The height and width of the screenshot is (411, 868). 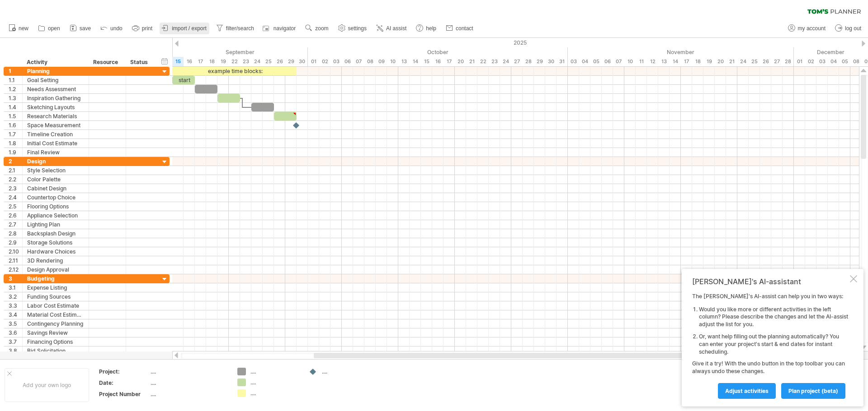 I want to click on div: Friday, 5 December 2025, so click(x=844, y=62).